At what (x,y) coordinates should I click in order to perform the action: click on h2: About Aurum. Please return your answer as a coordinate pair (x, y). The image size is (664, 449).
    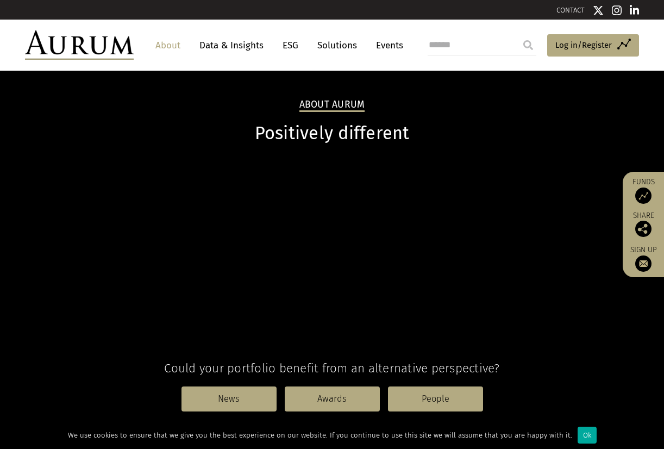
    Looking at the image, I should click on (332, 105).